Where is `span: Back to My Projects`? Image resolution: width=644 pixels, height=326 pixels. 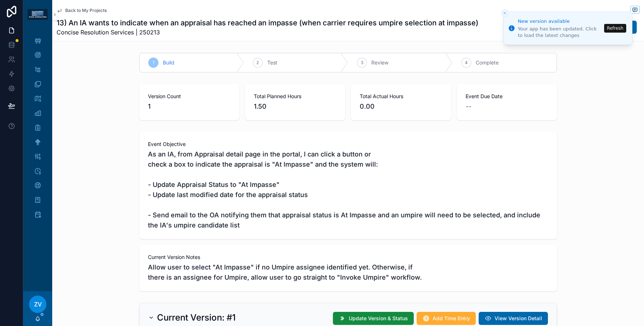 span: Back to My Projects is located at coordinates (86, 10).